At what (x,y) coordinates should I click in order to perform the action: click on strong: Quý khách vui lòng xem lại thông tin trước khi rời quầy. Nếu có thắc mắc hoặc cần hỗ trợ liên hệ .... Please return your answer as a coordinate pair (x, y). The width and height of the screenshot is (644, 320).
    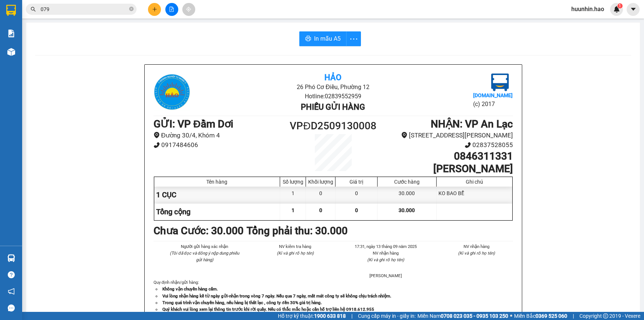
    Looking at the image, I should click on (269, 310).